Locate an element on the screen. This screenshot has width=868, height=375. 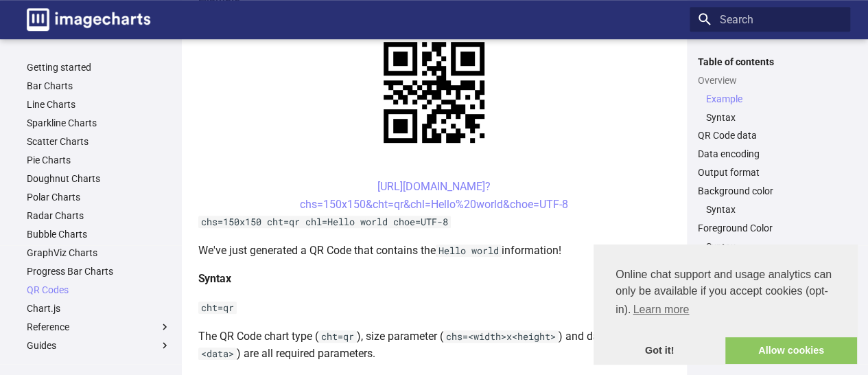
a: QR Codes is located at coordinates (98, 290).